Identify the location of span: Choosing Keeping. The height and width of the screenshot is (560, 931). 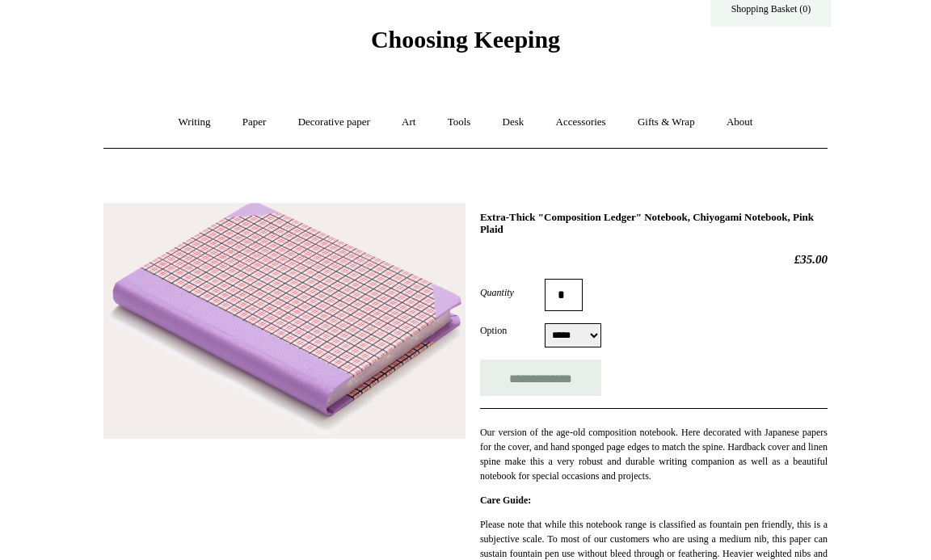
(466, 39).